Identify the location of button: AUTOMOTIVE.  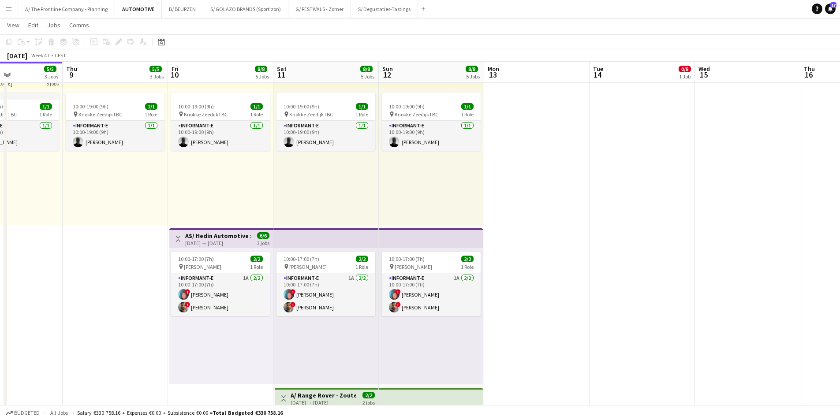
(138, 9).